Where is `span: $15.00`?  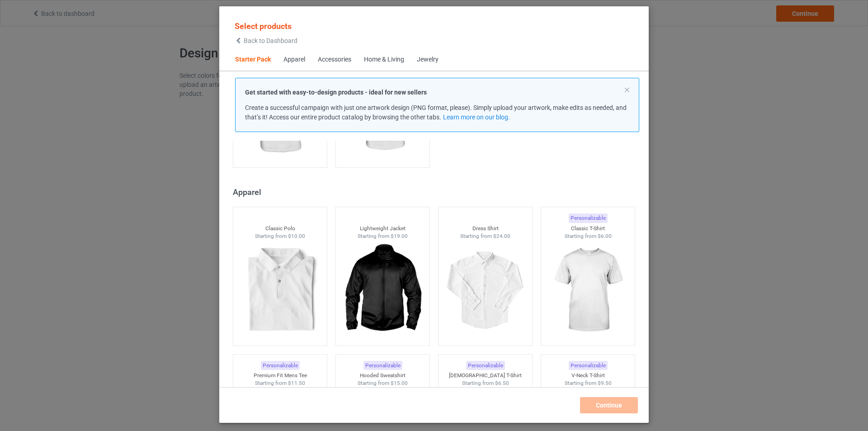
span: $15.00 is located at coordinates (399, 383).